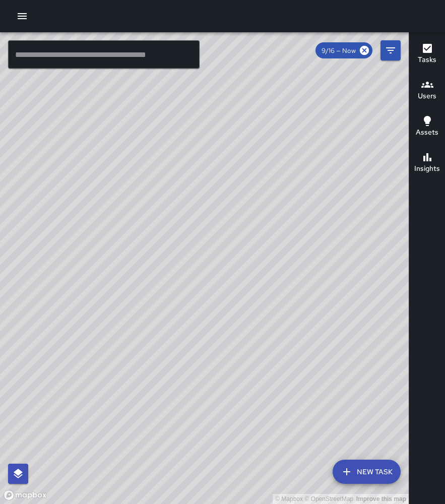  What do you see at coordinates (366, 472) in the screenshot?
I see `button: New Task` at bounding box center [366, 472].